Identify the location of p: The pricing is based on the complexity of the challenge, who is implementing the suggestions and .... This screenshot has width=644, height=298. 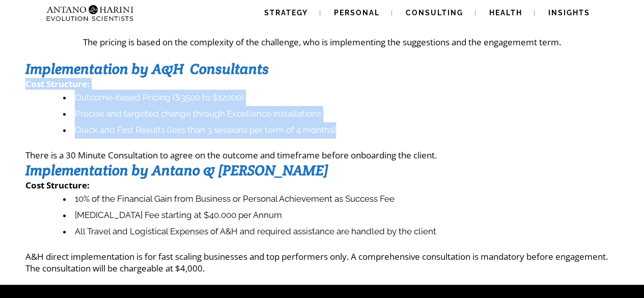
(322, 42).